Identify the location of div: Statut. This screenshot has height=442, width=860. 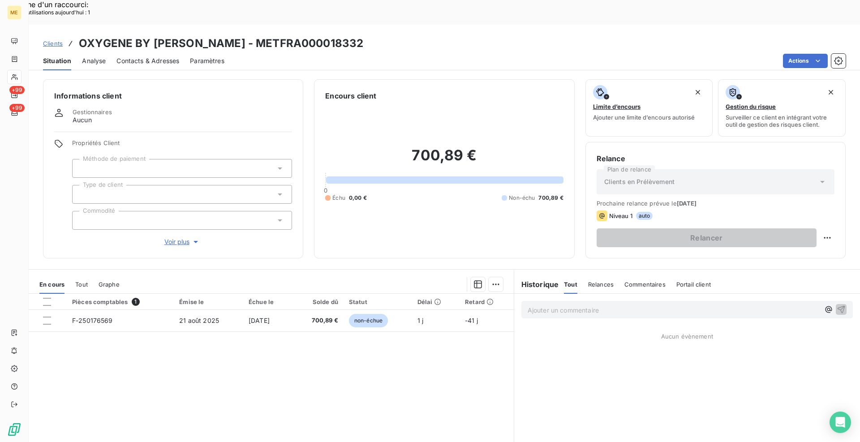
(378, 302).